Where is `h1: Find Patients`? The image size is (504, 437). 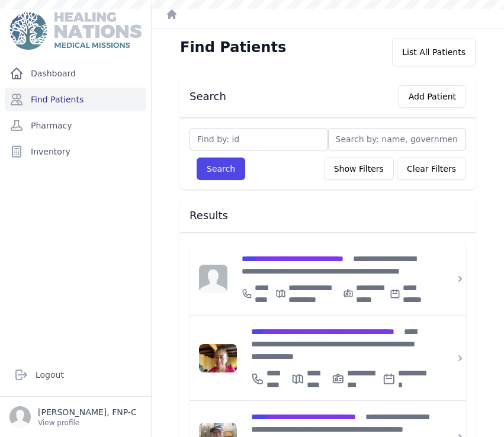
h1: Find Patients is located at coordinates (233, 47).